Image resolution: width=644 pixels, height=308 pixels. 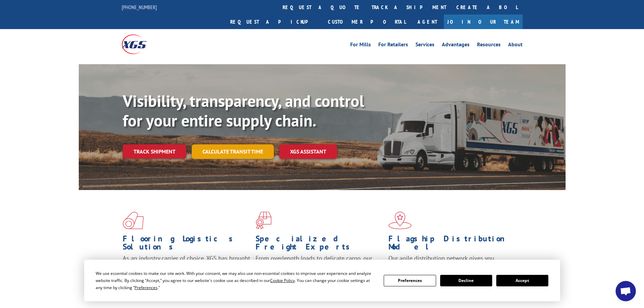 I want to click on a: About, so click(x=515, y=46).